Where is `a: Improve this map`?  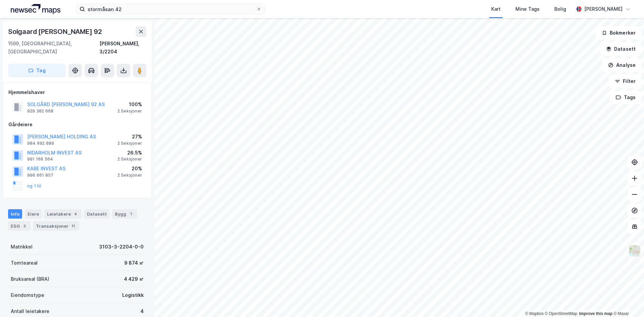
a: Improve this map is located at coordinates (595, 314).